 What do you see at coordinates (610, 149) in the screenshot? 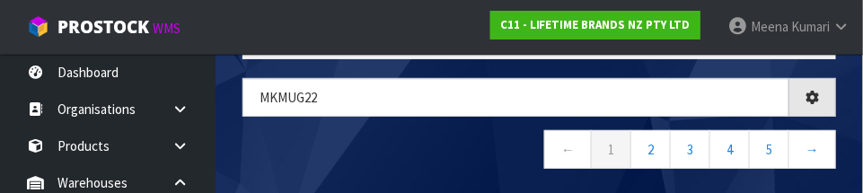
I see `a: 1` at bounding box center [610, 149].